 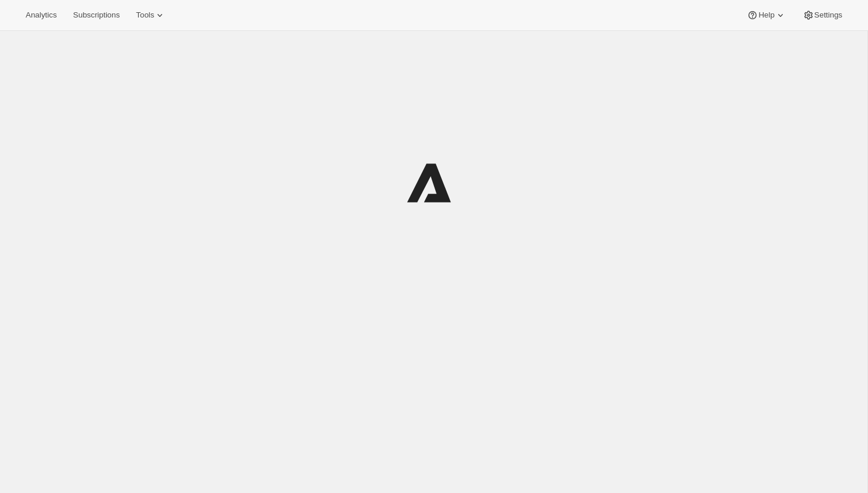 What do you see at coordinates (41, 15) in the screenshot?
I see `span: Analytics` at bounding box center [41, 15].